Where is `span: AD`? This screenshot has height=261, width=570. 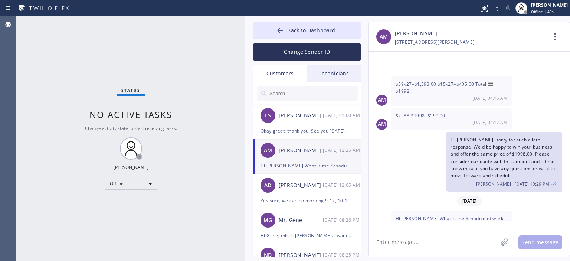
span: AD is located at coordinates (267, 185).